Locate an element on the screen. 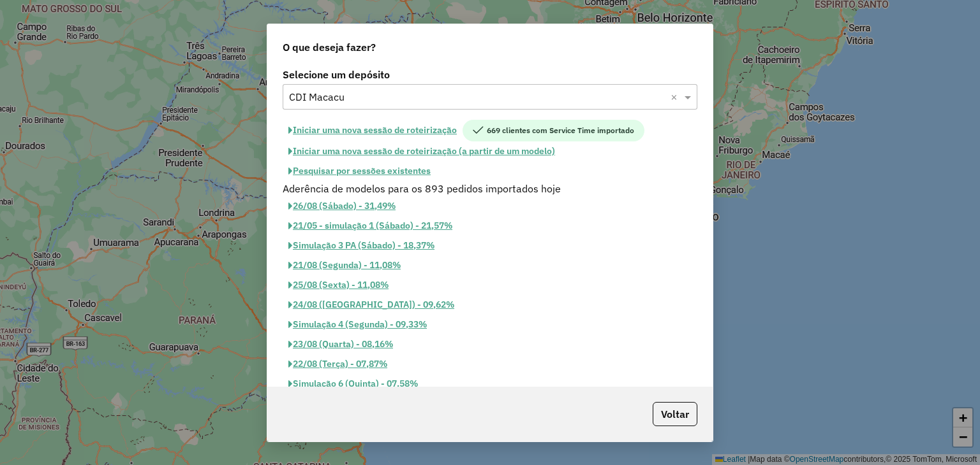  button: Simulação 6 (Quinta) - 07,58% is located at coordinates (353, 384).